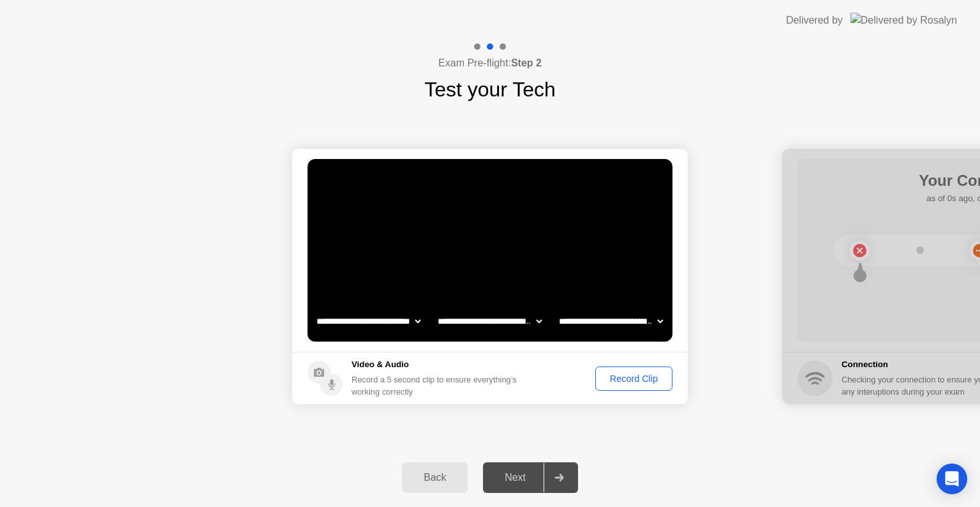 This screenshot has width=980, height=507. Describe the element at coordinates (634, 379) in the screenshot. I see `div: Record Clip` at that location.